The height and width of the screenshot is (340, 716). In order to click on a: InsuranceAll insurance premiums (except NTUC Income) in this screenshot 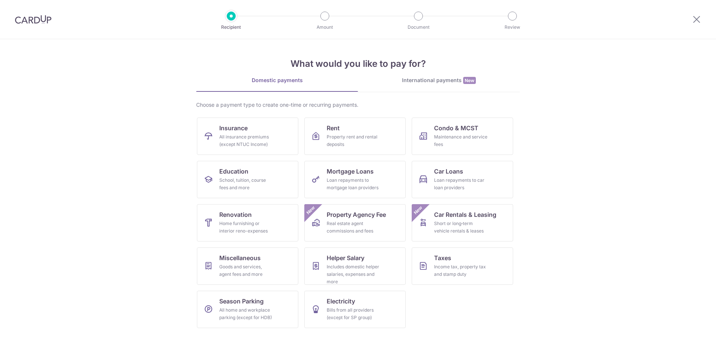, I will do `click(248, 136)`.